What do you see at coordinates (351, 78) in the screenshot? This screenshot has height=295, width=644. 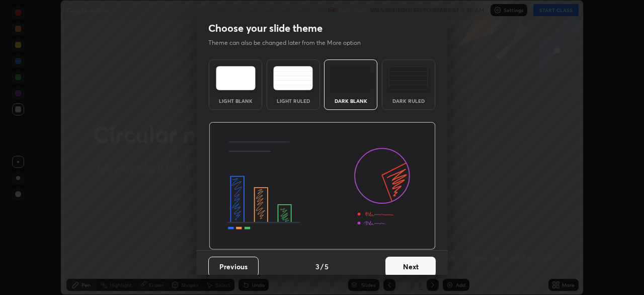 I see `img: darkTheme.f0cc69e5.svg` at bounding box center [351, 78].